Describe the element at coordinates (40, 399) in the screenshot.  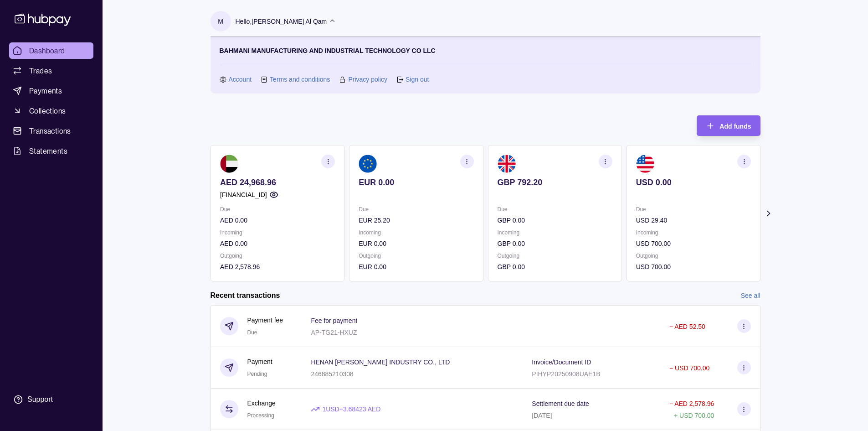
I see `div: Support` at that location.